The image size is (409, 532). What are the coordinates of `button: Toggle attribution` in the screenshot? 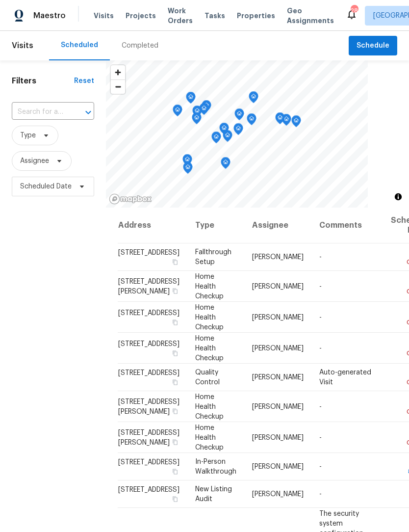 It's located at (398, 197).